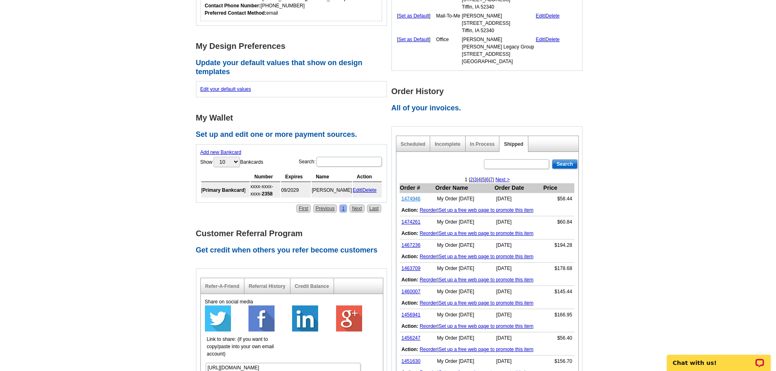  What do you see at coordinates (294, 118) in the screenshot?
I see `h1: My Wallet` at bounding box center [294, 118].